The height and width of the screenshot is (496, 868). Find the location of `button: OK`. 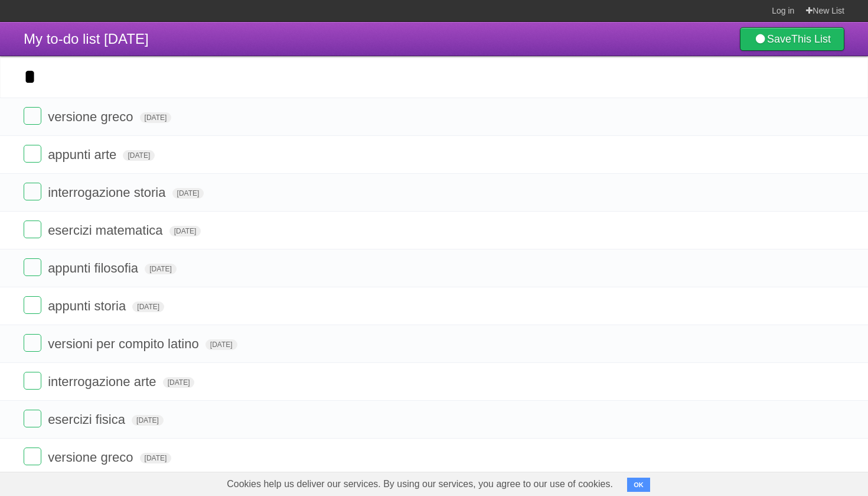

button: OK is located at coordinates (638, 484).